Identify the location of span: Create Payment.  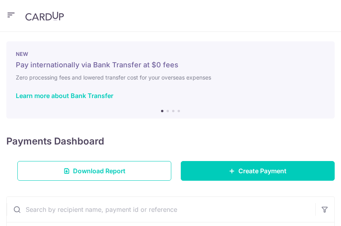
(262, 171).